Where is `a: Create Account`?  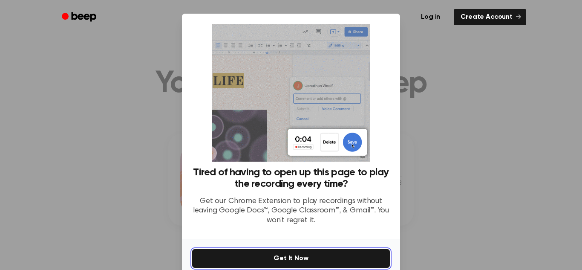
a: Create Account is located at coordinates (490, 17).